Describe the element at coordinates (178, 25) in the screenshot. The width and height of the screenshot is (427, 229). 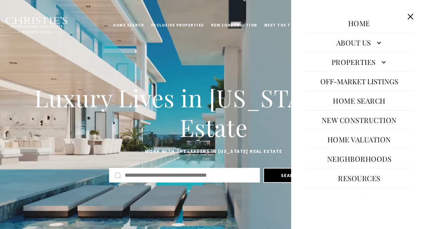
I see `a: Exclusive Properties` at that location.